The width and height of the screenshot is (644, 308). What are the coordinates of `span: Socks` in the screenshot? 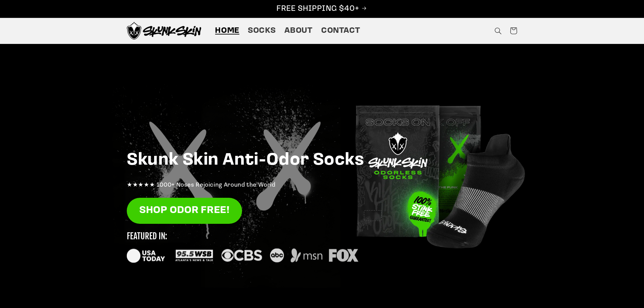 It's located at (262, 31).